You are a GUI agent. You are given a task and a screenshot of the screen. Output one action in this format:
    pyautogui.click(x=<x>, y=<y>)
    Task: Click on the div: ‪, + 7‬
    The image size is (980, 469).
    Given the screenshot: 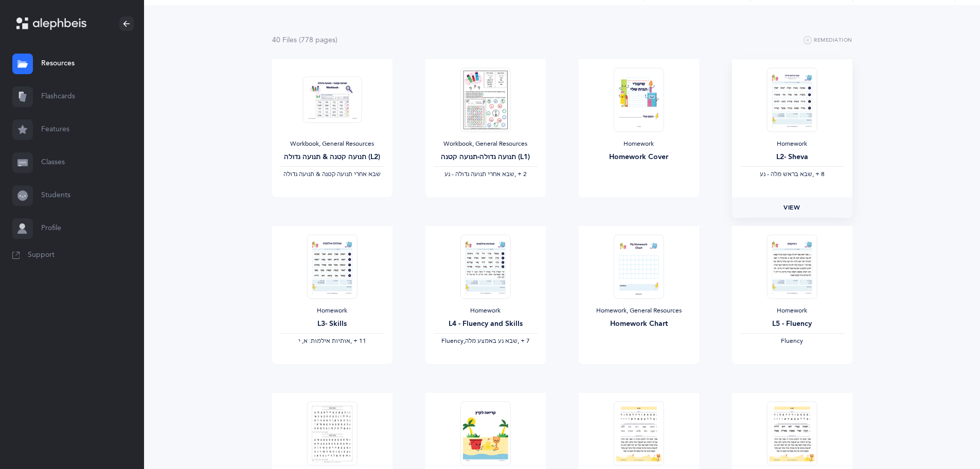 What is the action you would take?
    pyautogui.click(x=486, y=341)
    